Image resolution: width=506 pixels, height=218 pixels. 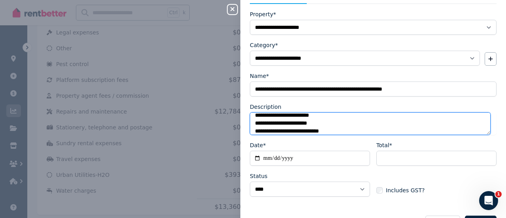 What do you see at coordinates (258, 176) in the screenshot?
I see `label: Status` at bounding box center [258, 176].